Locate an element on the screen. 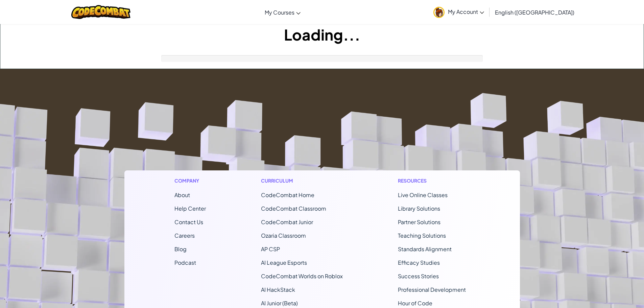 The image size is (644, 308). a: AI HackStack is located at coordinates (278, 290).